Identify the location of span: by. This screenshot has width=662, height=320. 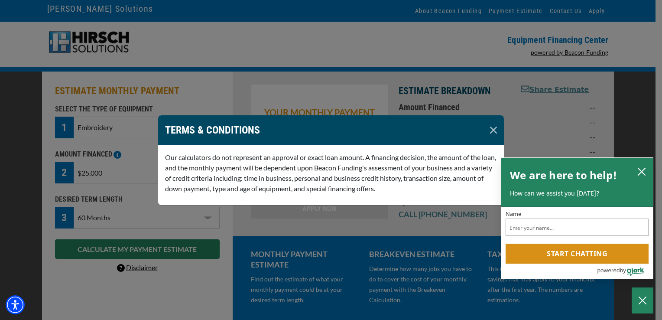
(623, 270).